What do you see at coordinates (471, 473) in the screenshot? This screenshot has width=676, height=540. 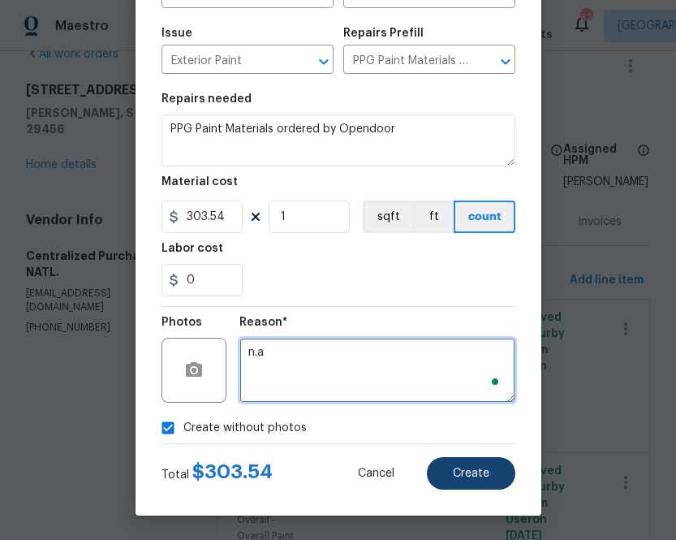 I see `span: Create` at bounding box center [471, 473].